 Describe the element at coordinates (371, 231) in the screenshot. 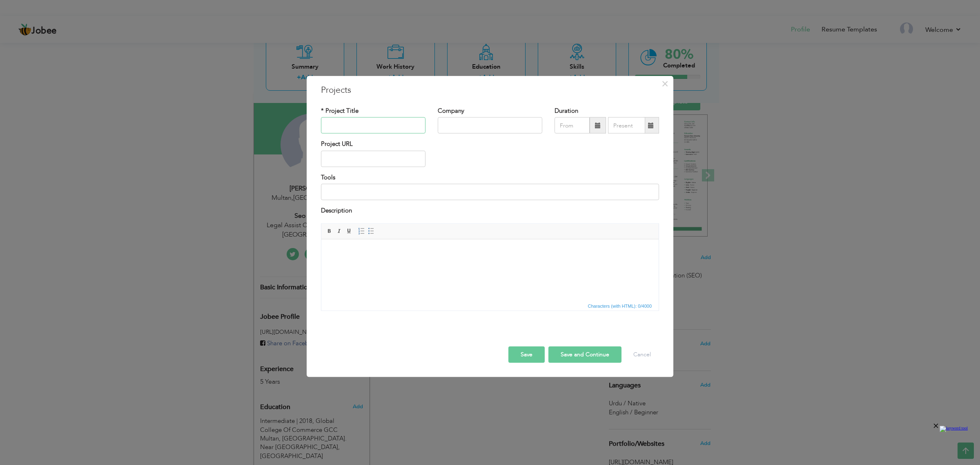

I see `a: Insert/Remove Bulleted List` at that location.